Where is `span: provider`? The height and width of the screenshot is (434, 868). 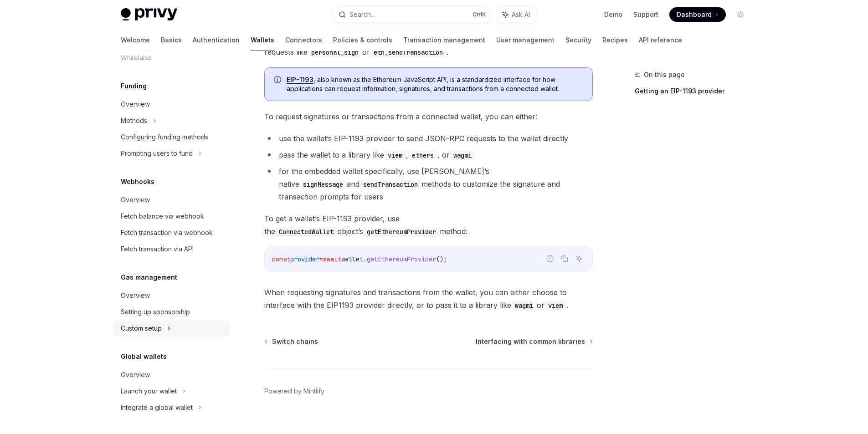 span: provider is located at coordinates (305, 259).